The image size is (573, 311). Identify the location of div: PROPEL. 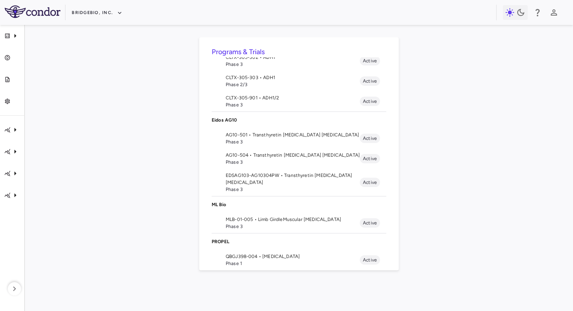
(299, 242).